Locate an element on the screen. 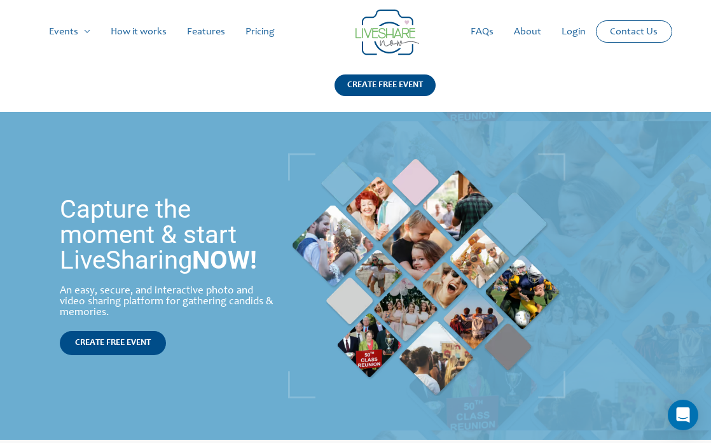 The height and width of the screenshot is (443, 711). div: An easy, secure, and interactive photo and video sharing platform for gathering candids & memories. is located at coordinates (170, 302).